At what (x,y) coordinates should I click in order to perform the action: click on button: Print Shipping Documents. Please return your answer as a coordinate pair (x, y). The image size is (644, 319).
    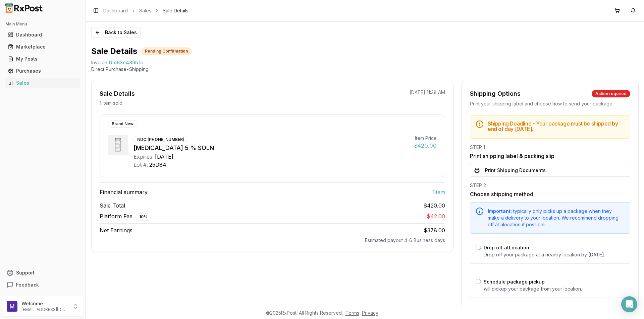
    Looking at the image, I should click on (550, 170).